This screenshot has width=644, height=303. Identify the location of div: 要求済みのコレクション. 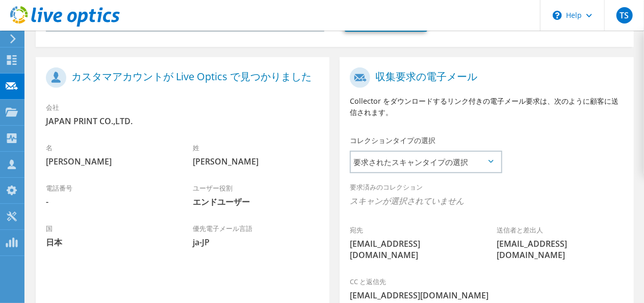
(487, 195).